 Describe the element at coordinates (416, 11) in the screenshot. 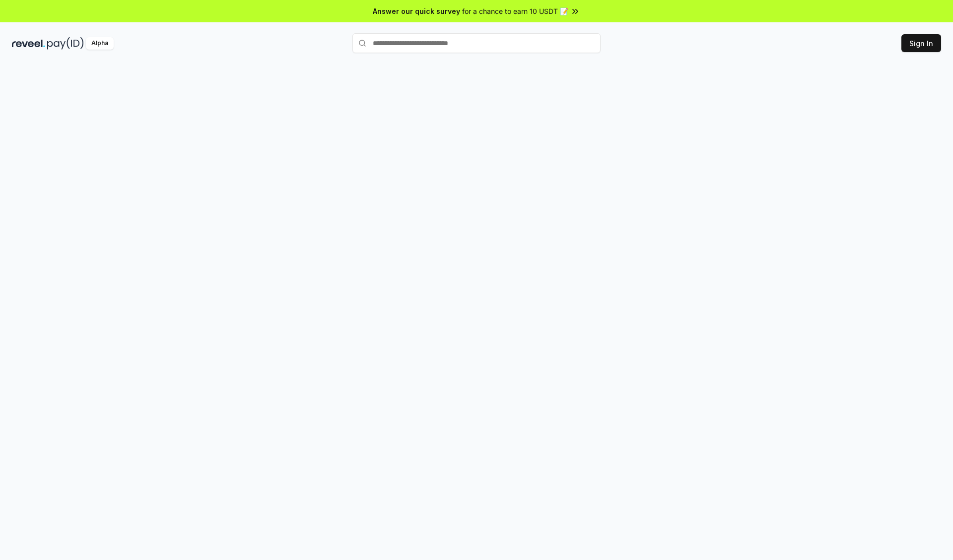

I see `span: Answer our quick survey` at that location.